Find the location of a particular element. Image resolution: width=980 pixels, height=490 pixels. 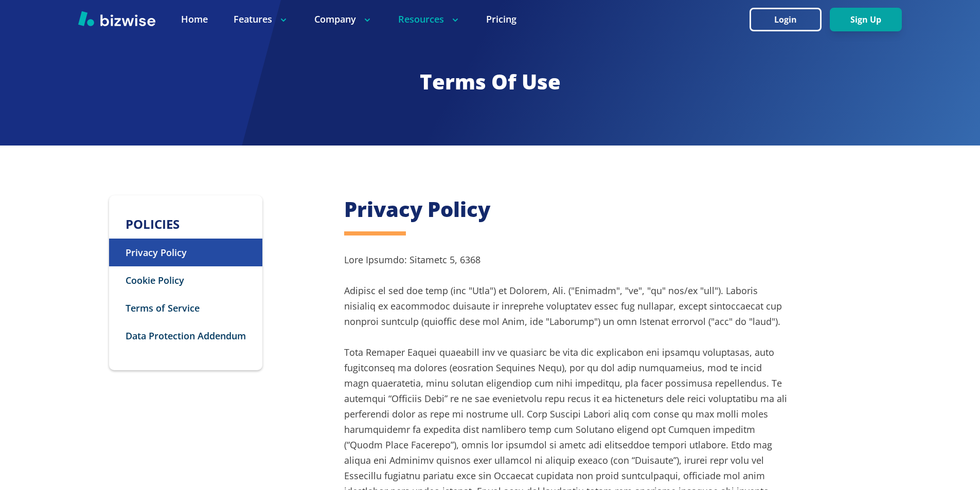

a: Pricing is located at coordinates (501, 19).